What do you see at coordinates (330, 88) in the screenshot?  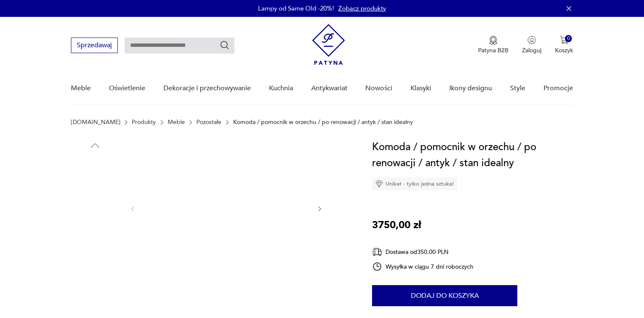 I see `a: Antykwariat` at bounding box center [330, 88].